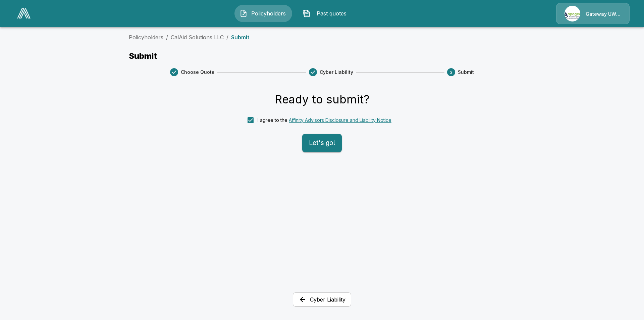 The image size is (644, 320). I want to click on button: I agree to the, so click(340, 120).